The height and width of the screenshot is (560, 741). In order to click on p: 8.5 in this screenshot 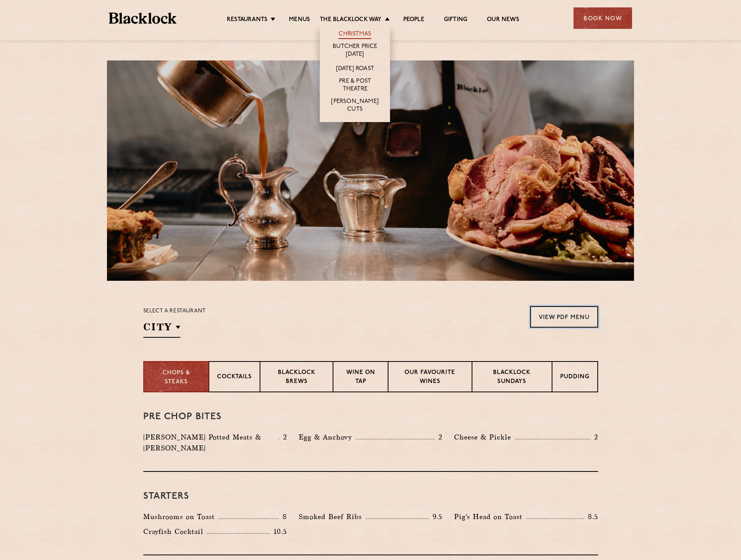, I will do `click(591, 516)`.